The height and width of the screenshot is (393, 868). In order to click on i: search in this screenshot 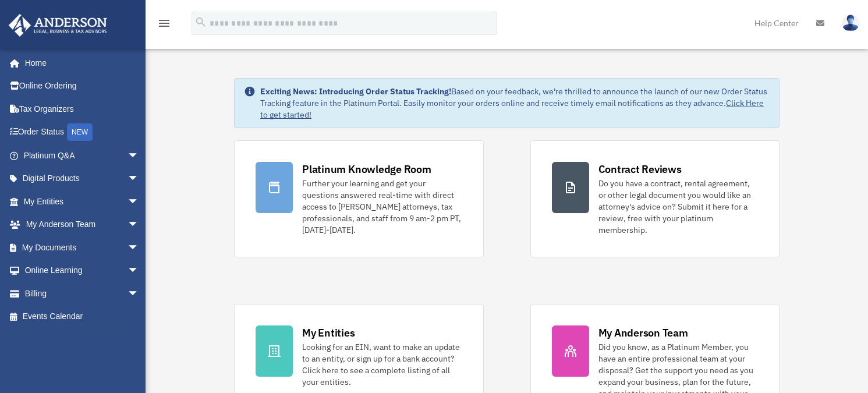, I will do `click(200, 22)`.